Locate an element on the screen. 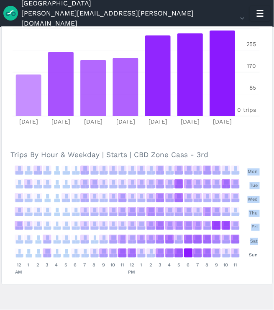  div: 12 PM is located at coordinates (132, 268).